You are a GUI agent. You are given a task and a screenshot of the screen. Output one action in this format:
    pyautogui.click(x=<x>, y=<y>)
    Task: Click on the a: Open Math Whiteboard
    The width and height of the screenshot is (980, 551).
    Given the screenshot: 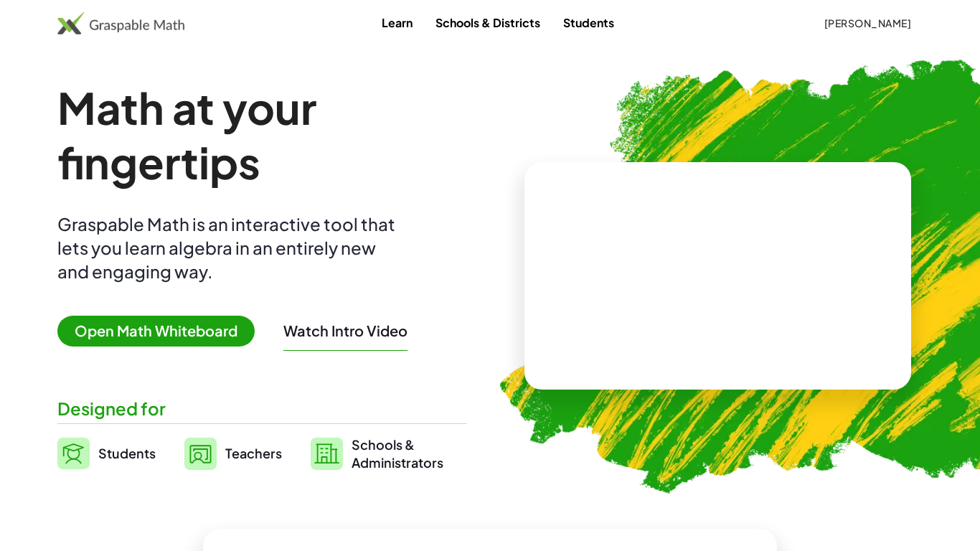 What is the action you would take?
    pyautogui.click(x=162, y=331)
    